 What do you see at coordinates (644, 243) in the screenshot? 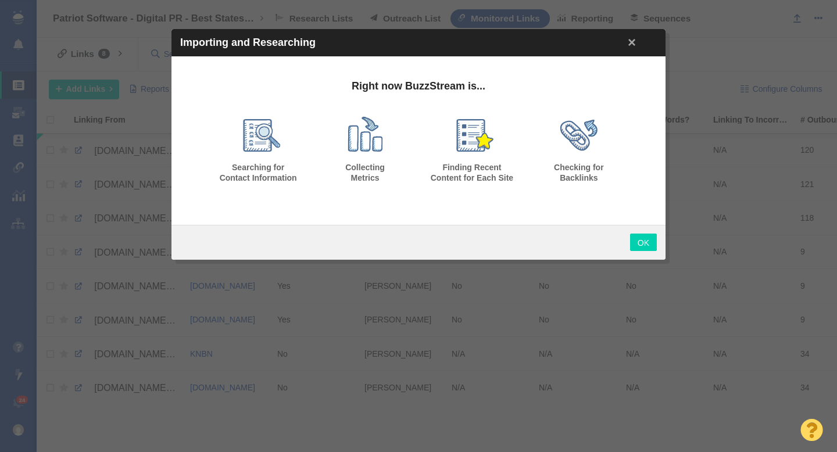
I see `a: OK` at bounding box center [644, 243].